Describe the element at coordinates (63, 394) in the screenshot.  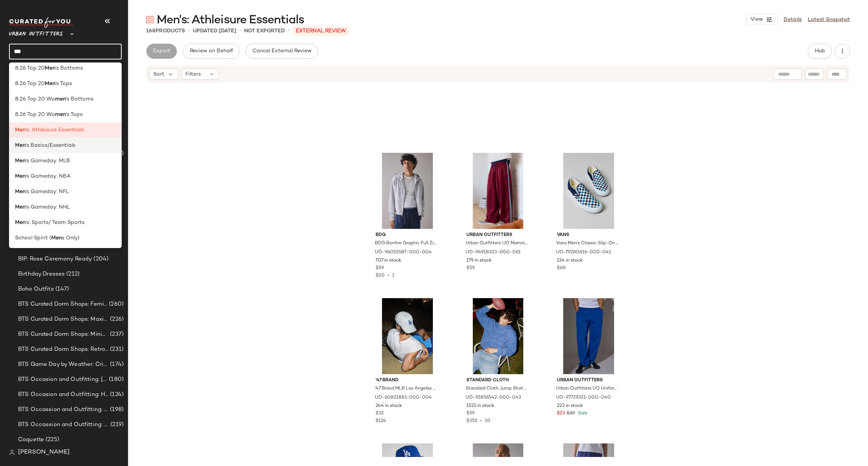
I see `span: BTS Occasion and Outfitting: Homecoming Dresses` at that location.